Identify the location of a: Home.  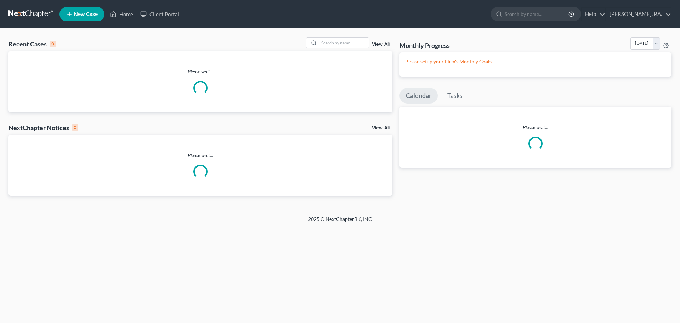
(121, 14).